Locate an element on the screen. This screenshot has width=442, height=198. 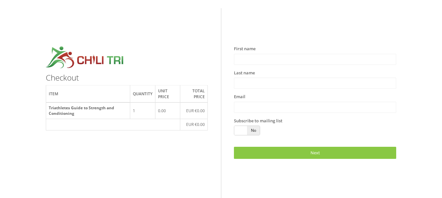
label: Email is located at coordinates (239, 97).